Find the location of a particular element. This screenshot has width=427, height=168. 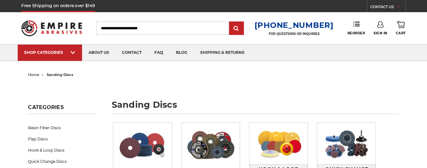

span: Cart is located at coordinates (400, 33).